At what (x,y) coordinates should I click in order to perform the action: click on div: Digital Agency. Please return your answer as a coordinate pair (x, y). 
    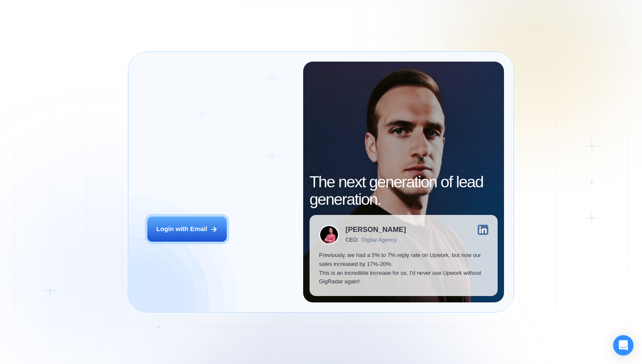
    Looking at the image, I should click on (379, 240).